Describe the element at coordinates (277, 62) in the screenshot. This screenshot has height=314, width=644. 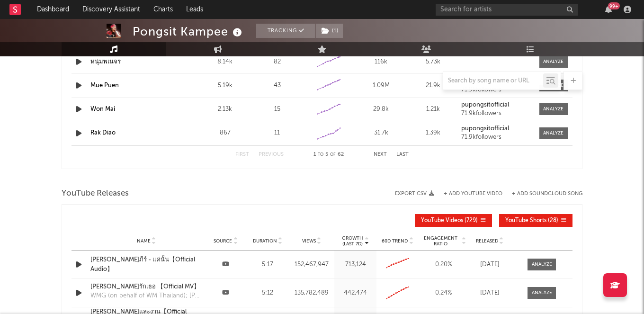
I see `div: 82` at that location.